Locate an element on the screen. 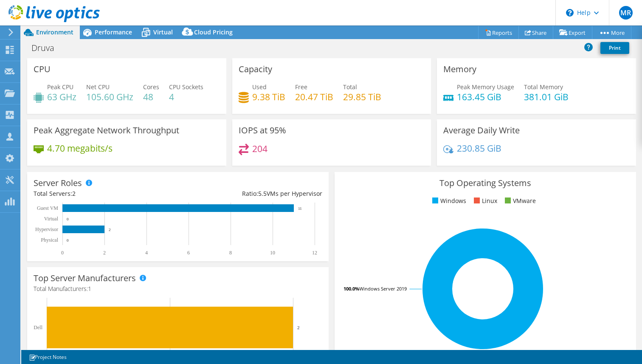 This screenshot has width=642, height=364. text: 11 is located at coordinates (300, 209).